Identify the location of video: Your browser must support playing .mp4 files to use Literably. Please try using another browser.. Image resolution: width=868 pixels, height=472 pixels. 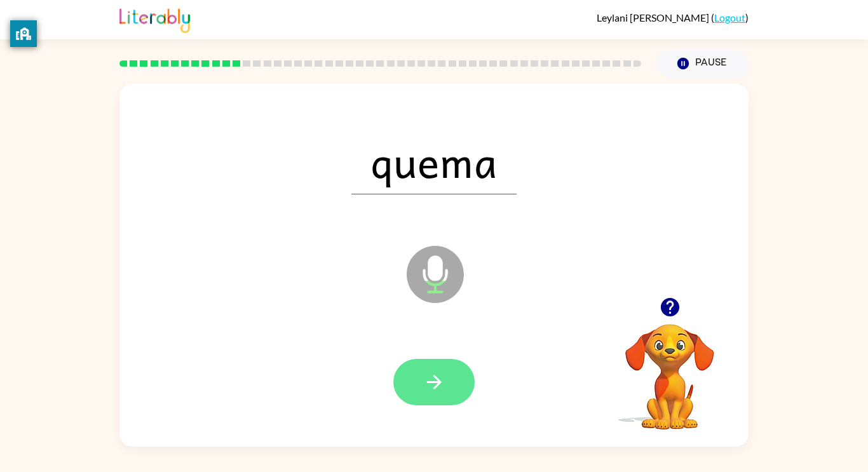
(670, 368).